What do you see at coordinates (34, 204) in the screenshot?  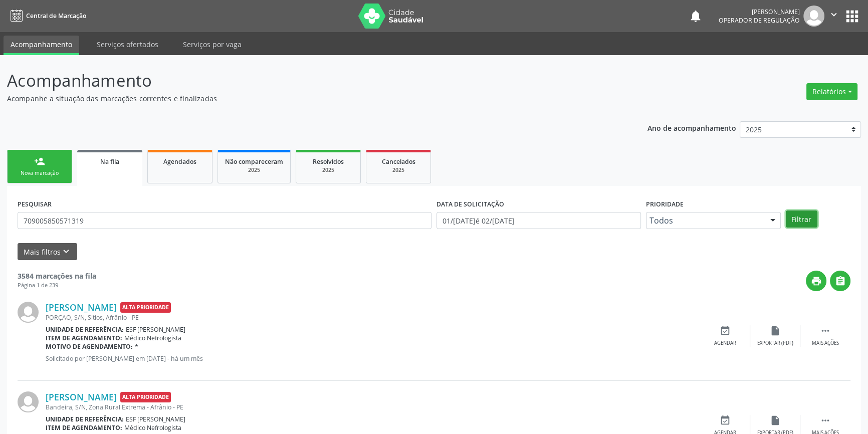 I see `label: PESQUISAR` at bounding box center [34, 204].